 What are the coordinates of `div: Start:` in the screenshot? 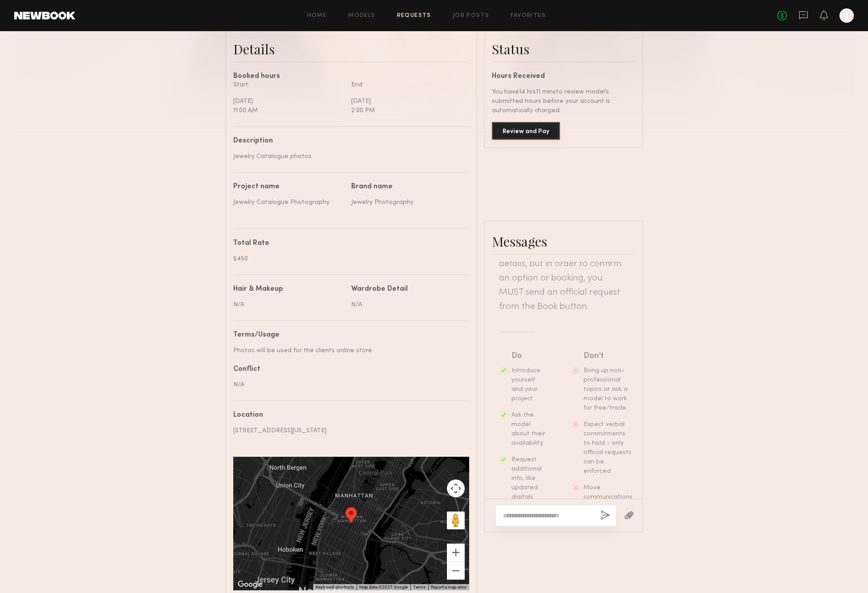 It's located at (289, 85).